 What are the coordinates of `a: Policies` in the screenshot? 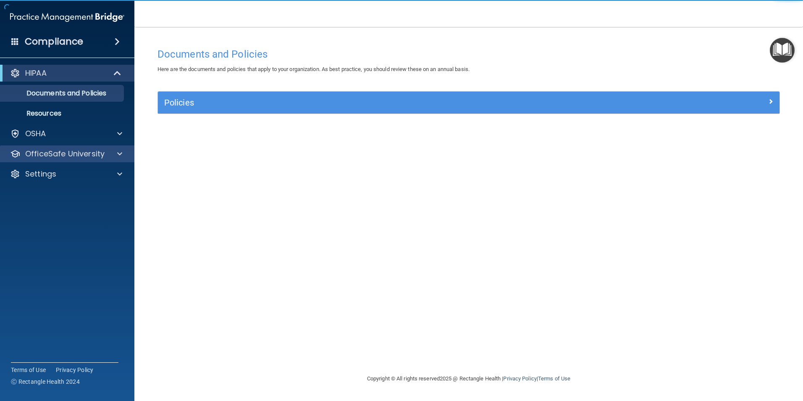 It's located at (469, 102).